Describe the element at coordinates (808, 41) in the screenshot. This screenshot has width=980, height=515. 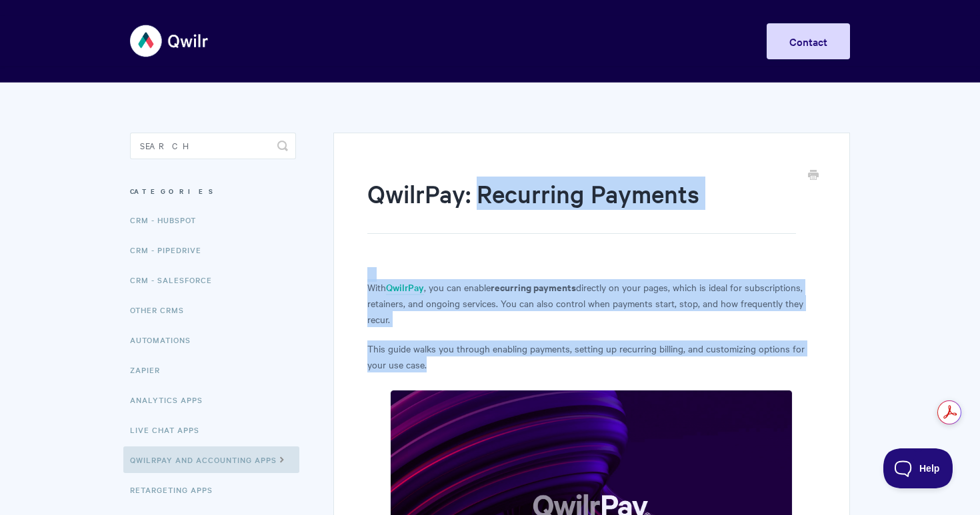
I see `a: Contact` at that location.